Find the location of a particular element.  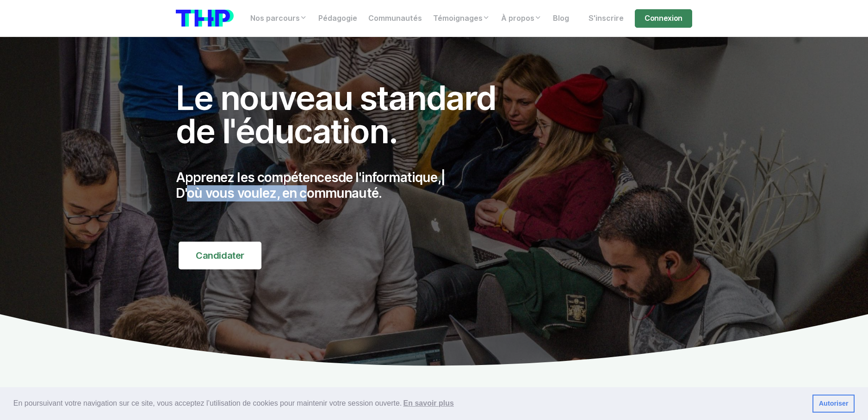

a: learn more about cookies is located at coordinates (428, 403).